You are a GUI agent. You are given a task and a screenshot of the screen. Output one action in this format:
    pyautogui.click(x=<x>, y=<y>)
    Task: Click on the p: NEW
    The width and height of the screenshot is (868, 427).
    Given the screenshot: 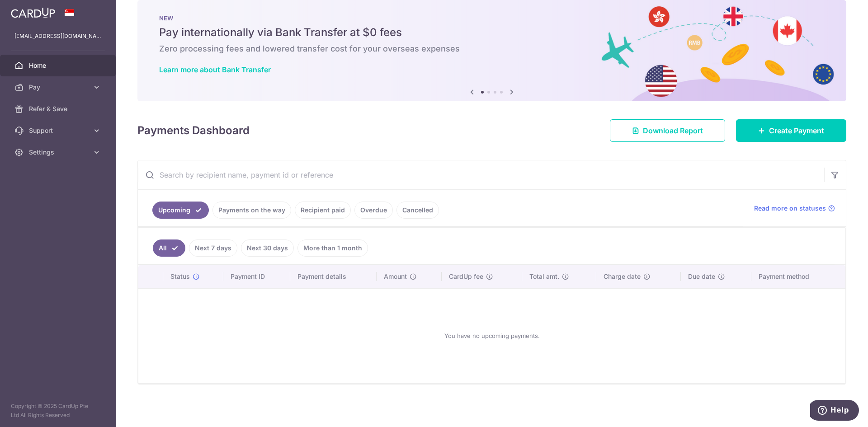 What is the action you would take?
    pyautogui.click(x=492, y=18)
    